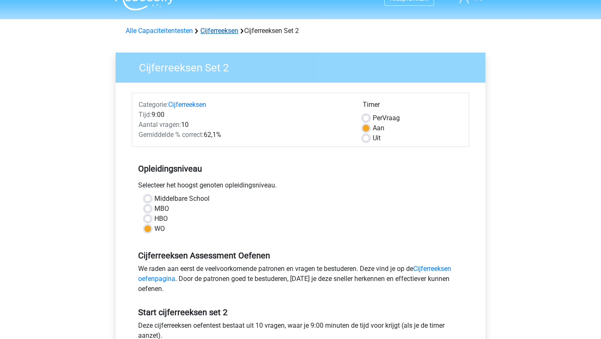 Image resolution: width=601 pixels, height=339 pixels. What do you see at coordinates (244, 115) in the screenshot?
I see `div: 9:00` at bounding box center [244, 115].